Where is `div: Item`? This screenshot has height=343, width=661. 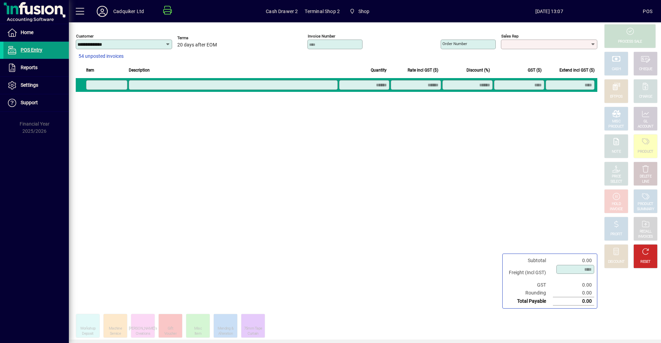
div: Item is located at coordinates (198, 334).